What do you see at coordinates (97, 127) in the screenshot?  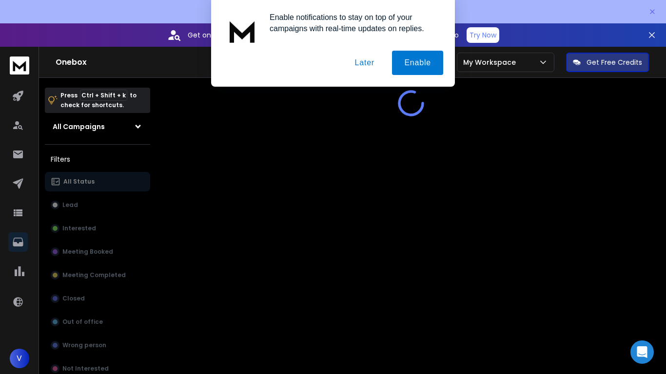 I see `button: All Campaigns` at bounding box center [97, 127].